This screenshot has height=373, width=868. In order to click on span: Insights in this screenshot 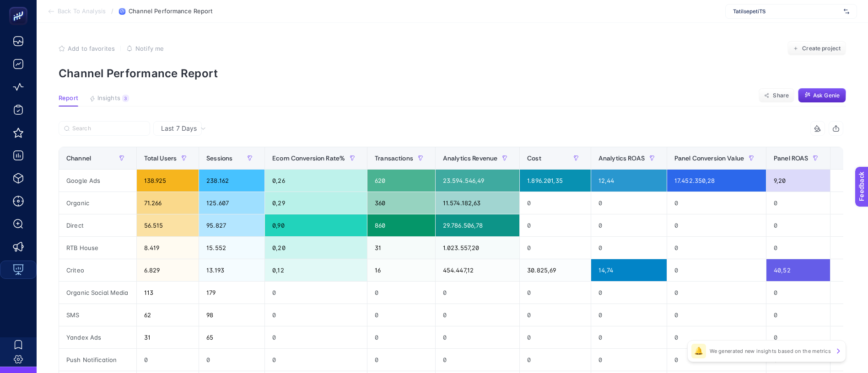, I will do `click(109, 98)`.